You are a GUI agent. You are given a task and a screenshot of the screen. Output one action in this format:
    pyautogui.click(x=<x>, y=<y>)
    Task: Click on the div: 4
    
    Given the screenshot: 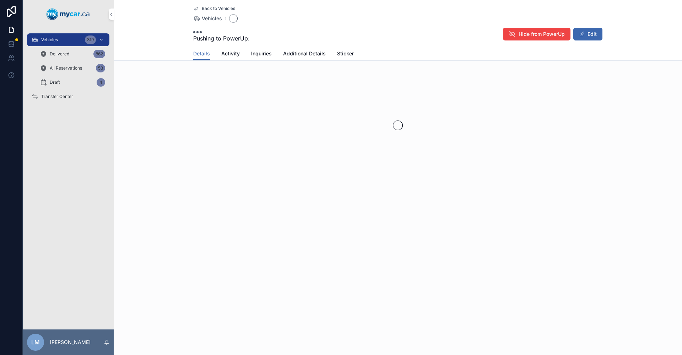 What is the action you would take?
    pyautogui.click(x=101, y=82)
    